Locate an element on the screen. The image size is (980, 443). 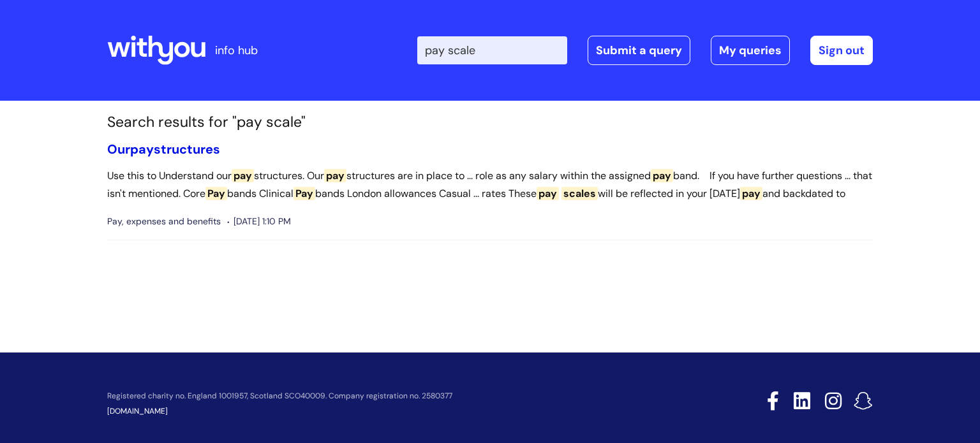
a: Submit a query is located at coordinates (639, 50).